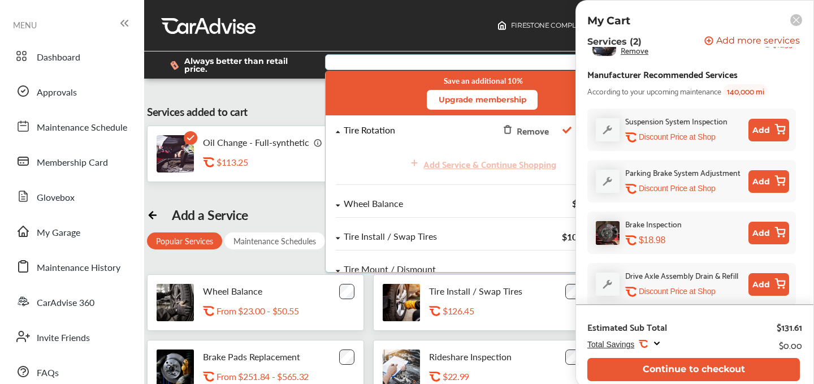  What do you see at coordinates (601, 203) in the screenshot?
I see `span: $23.00 - $92.00` at bounding box center [601, 203].